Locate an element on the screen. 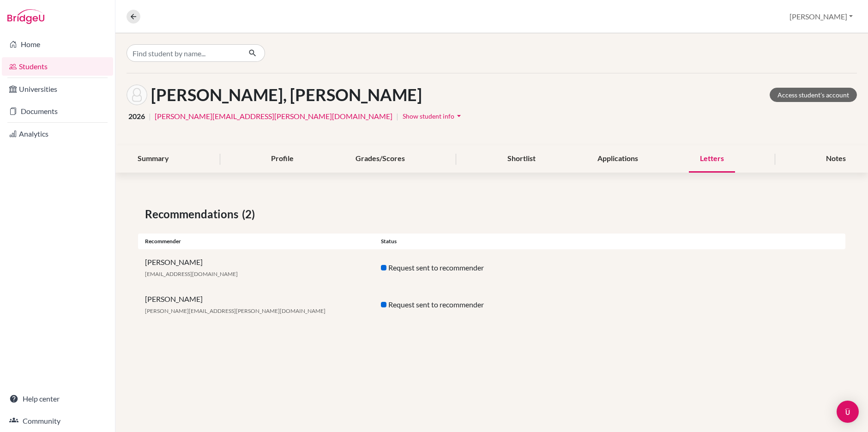 This screenshot has height=432, width=868. div: Grades/Scores is located at coordinates (380, 159).